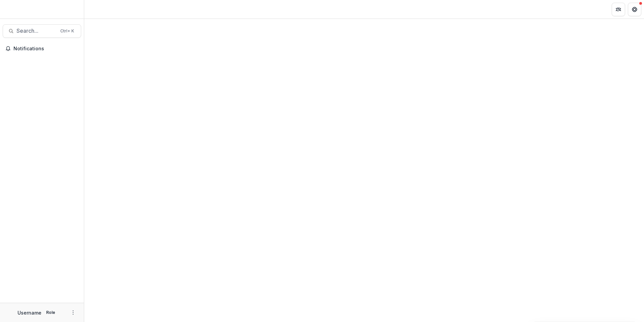  What do you see at coordinates (50, 313) in the screenshot?
I see `p: Role` at bounding box center [50, 313].